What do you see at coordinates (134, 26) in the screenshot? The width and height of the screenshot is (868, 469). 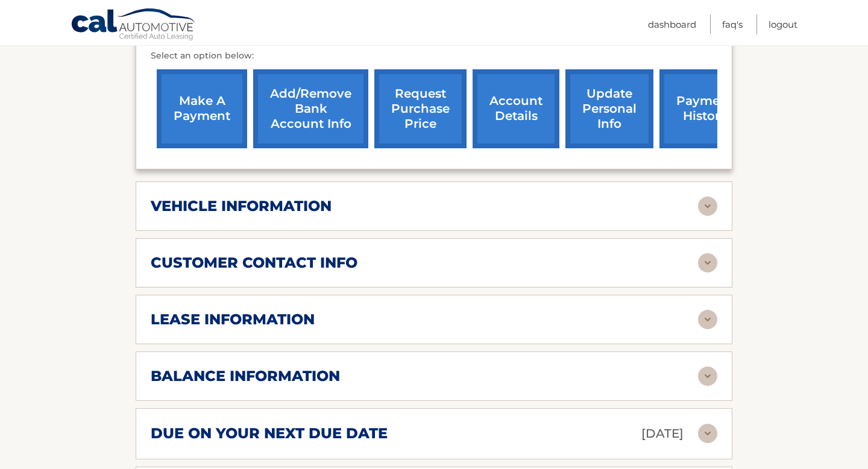 I see `a: Cal Automotive` at bounding box center [134, 26].